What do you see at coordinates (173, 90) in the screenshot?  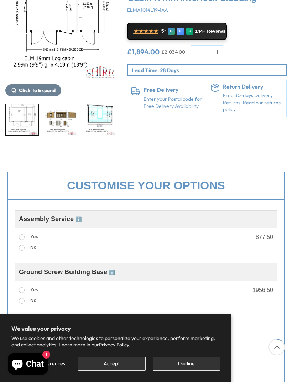 I see `h6: Free Delivery` at bounding box center [173, 90].